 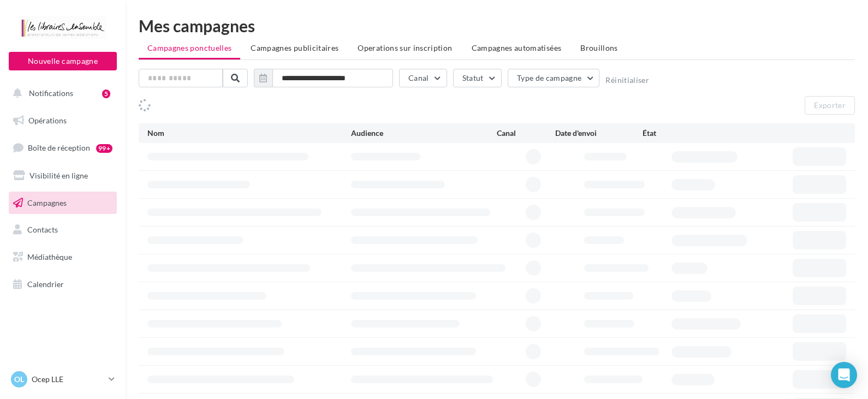 I want to click on button: Type de campagne, so click(x=554, y=78).